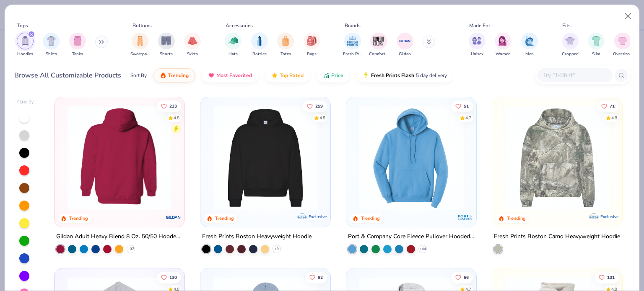 This screenshot has height=291, width=644. What do you see at coordinates (529, 54) in the screenshot?
I see `span: Men` at bounding box center [529, 54].